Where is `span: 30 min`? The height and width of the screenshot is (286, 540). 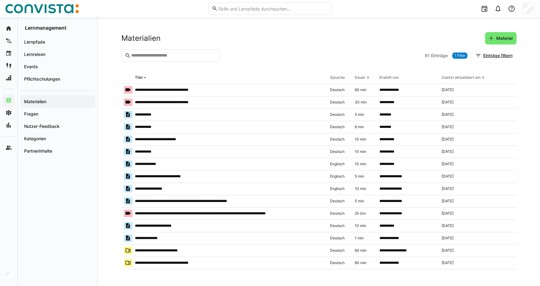
span: 30 min is located at coordinates (360, 102).